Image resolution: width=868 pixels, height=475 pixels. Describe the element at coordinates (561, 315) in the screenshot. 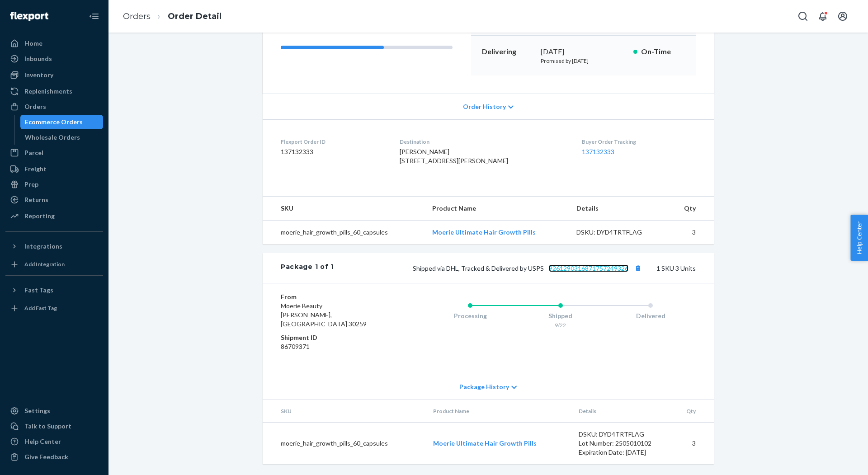

I see `div: Shipped` at that location.